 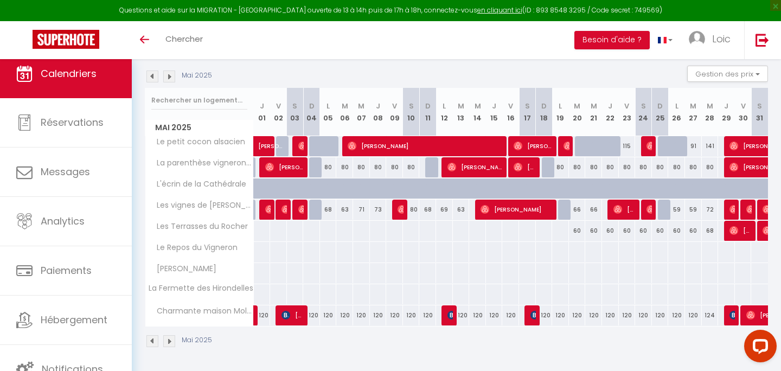 I want to click on th: 24, so click(x=643, y=112).